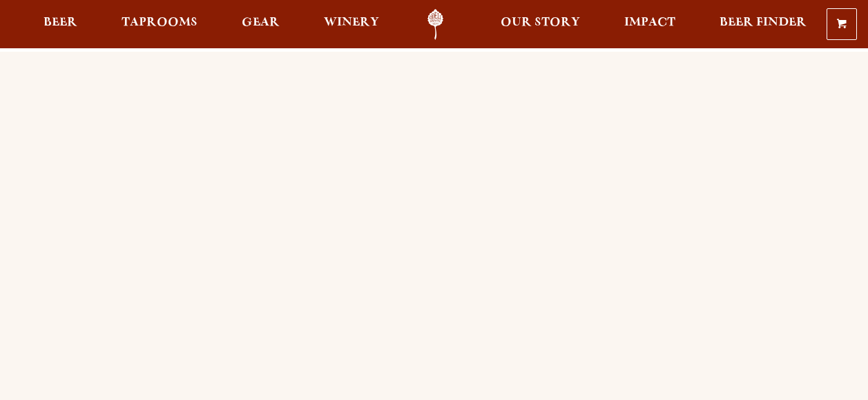 Image resolution: width=868 pixels, height=400 pixels. What do you see at coordinates (159, 23) in the screenshot?
I see `span: Taprooms` at bounding box center [159, 23].